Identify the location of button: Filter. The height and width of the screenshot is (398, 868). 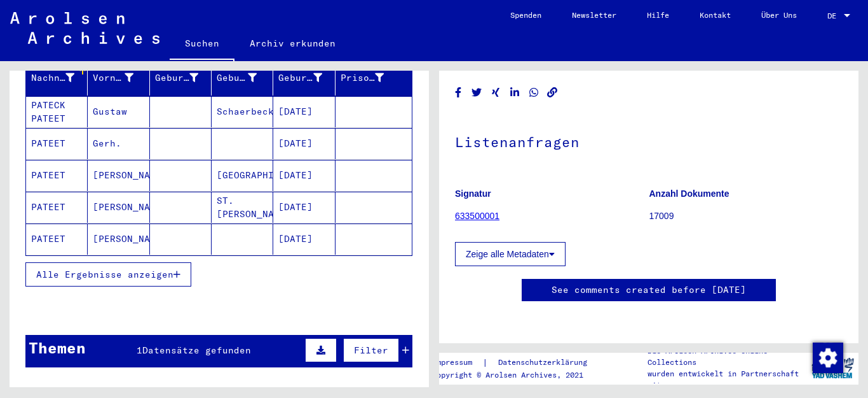
(371, 350).